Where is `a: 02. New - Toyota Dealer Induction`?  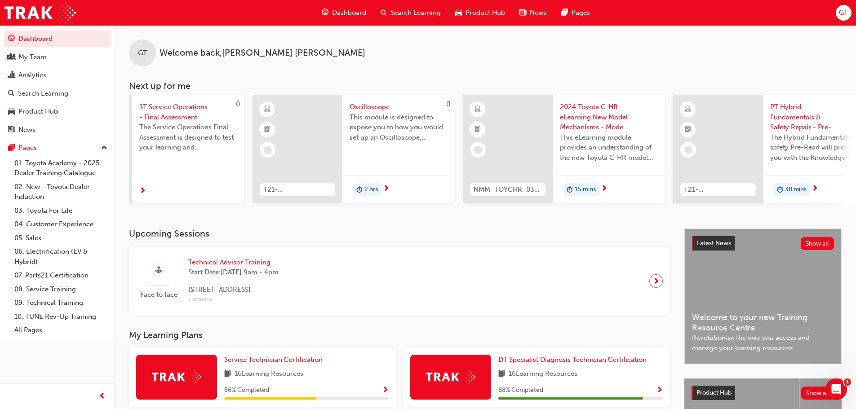
a: 02. New - Toyota Dealer Induction is located at coordinates (61, 192).